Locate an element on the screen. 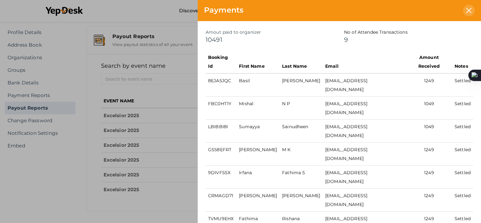 The width and height of the screenshot is (481, 223). span: Sumayya is located at coordinates (249, 126).